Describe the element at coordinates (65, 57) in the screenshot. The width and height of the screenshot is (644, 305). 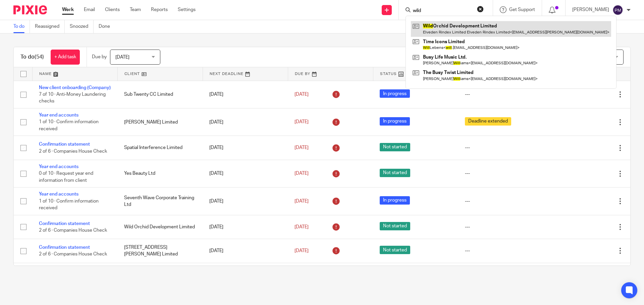
I see `a: + Add task` at that location.